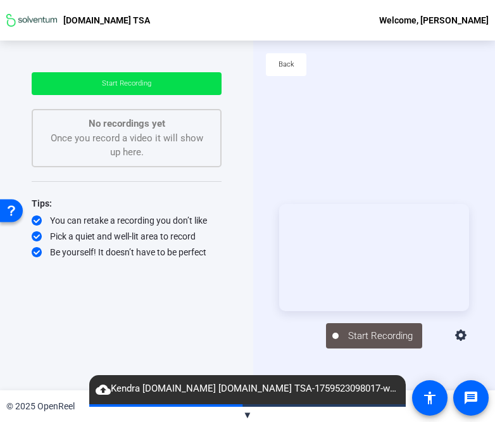 The image size is (495, 422). I want to click on mat-icon: cloud_upload, so click(103, 389).